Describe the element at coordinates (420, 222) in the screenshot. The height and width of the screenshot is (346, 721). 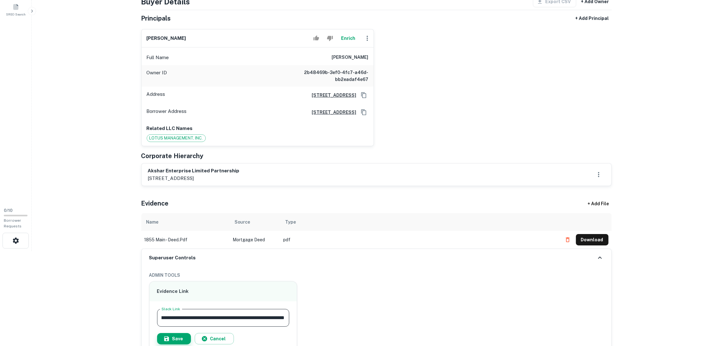
I see `th: Type` at that location.